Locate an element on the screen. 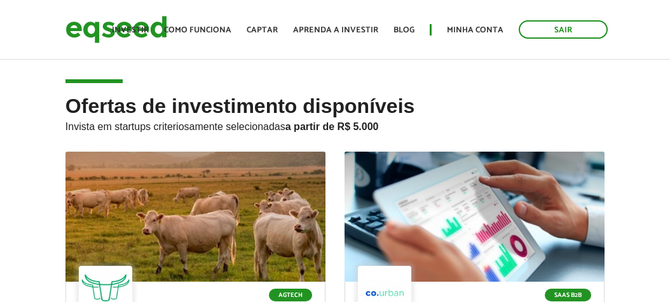 The height and width of the screenshot is (302, 670). a: Sair is located at coordinates (563, 29).